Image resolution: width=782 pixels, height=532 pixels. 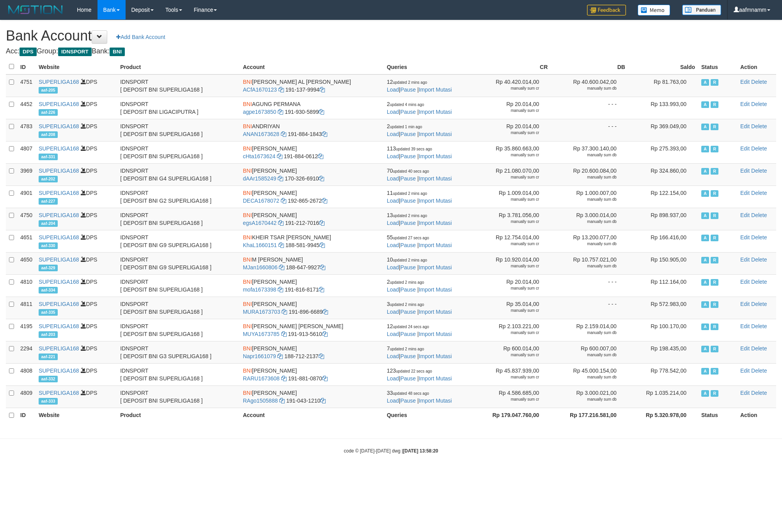 I want to click on td: Rp 13.200.077,00, so click(x=589, y=241).